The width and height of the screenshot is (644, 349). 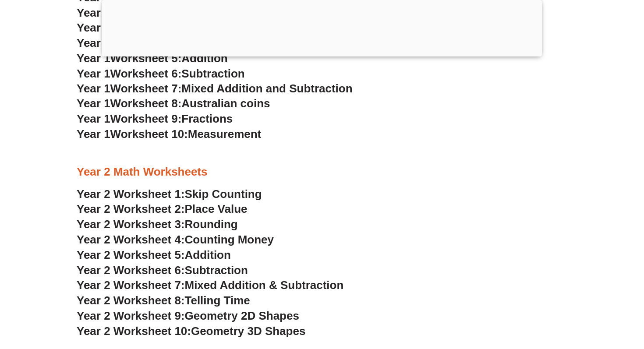 I want to click on a: Year 2 Worksheet 7:Mixed Addition & Subtraction, so click(x=210, y=285).